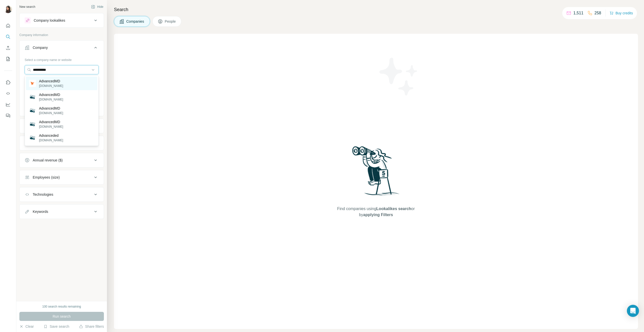 The width and height of the screenshot is (644, 332). What do you see at coordinates (27, 7) in the screenshot?
I see `div: New search` at bounding box center [27, 7].